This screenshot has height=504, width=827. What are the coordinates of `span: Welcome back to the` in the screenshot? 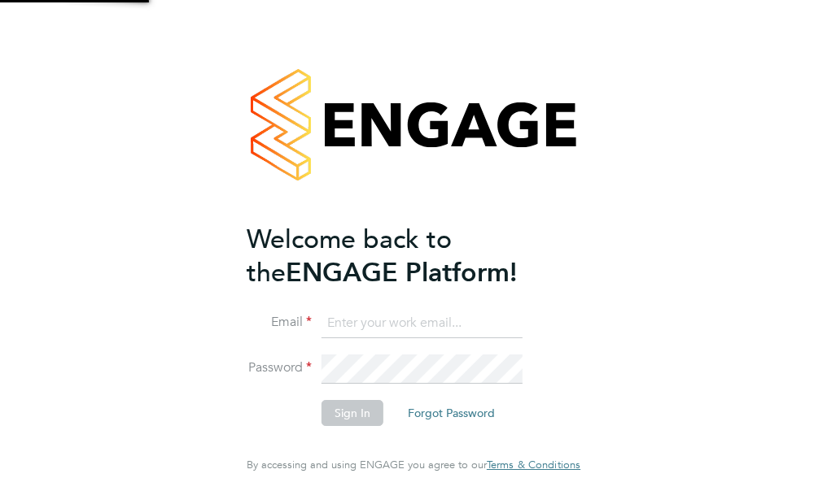 It's located at (349, 256).